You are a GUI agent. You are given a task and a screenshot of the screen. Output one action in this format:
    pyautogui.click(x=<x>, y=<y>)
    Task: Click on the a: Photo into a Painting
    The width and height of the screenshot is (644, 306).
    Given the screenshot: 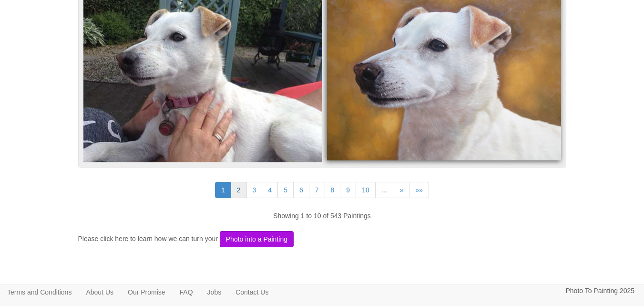 What is the action you would take?
    pyautogui.click(x=255, y=238)
    